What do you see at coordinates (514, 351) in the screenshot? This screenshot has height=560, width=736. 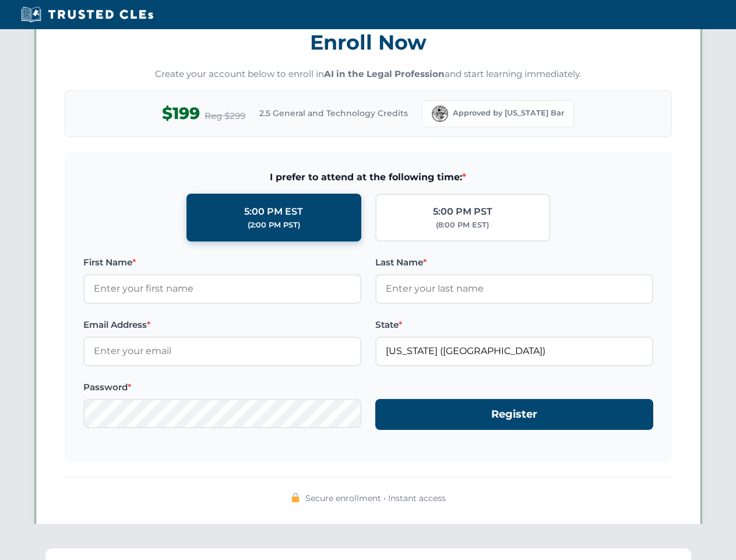 I see `input: Florida (FL)` at bounding box center [514, 351].